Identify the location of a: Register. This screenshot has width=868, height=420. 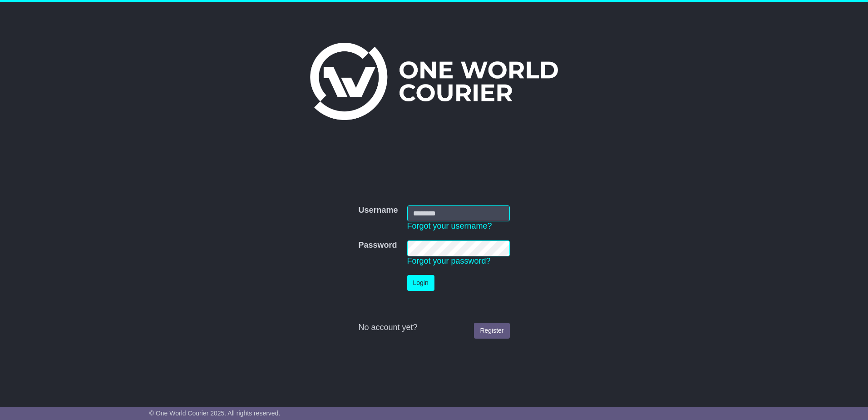
(491, 330).